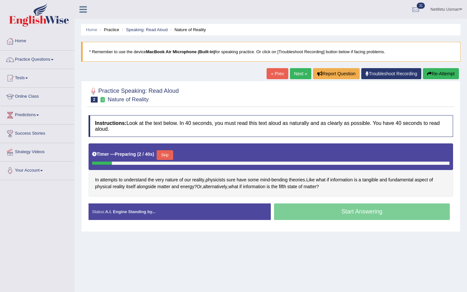  What do you see at coordinates (134, 94) in the screenshot?
I see `h2: Practice Speaking: Read Aloud` at bounding box center [134, 94].